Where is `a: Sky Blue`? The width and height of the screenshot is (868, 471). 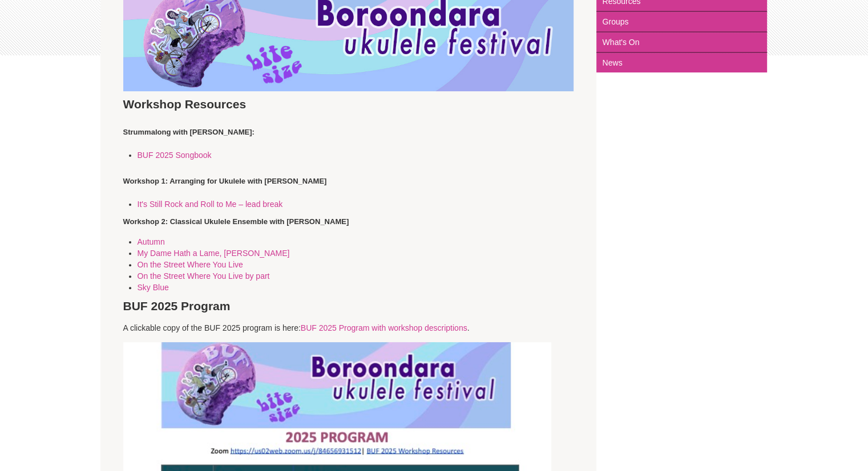 a: Sky Blue is located at coordinates (153, 288).